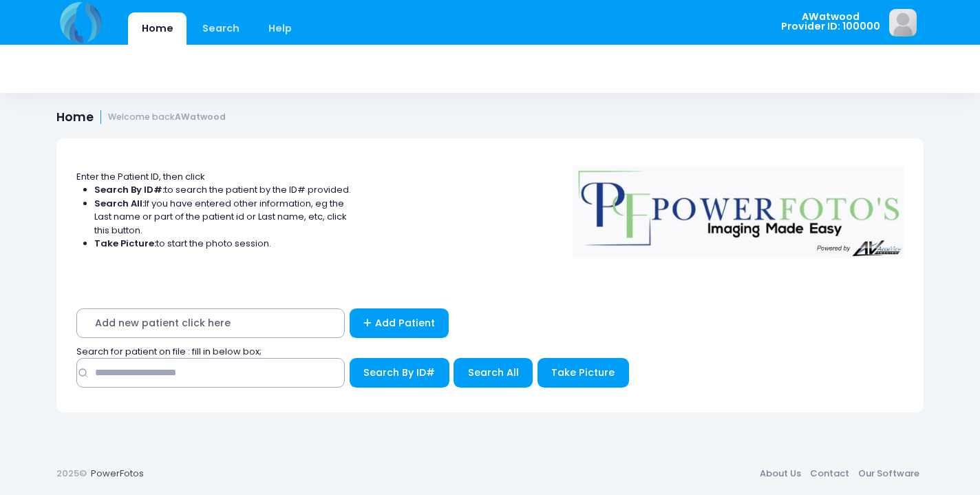 The height and width of the screenshot is (495, 980). I want to click on li: to search the patient by the ID# provided., so click(223, 190).